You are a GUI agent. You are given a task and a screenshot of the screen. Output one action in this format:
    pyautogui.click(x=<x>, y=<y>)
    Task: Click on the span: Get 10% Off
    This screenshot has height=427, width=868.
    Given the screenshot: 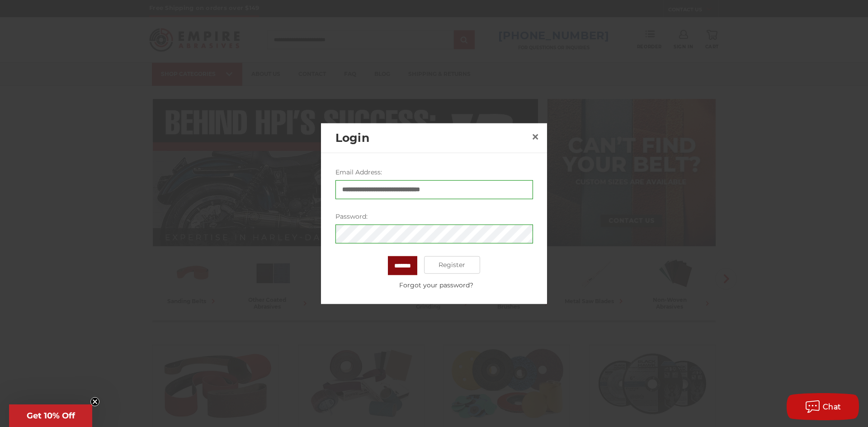 What is the action you would take?
    pyautogui.click(x=51, y=416)
    